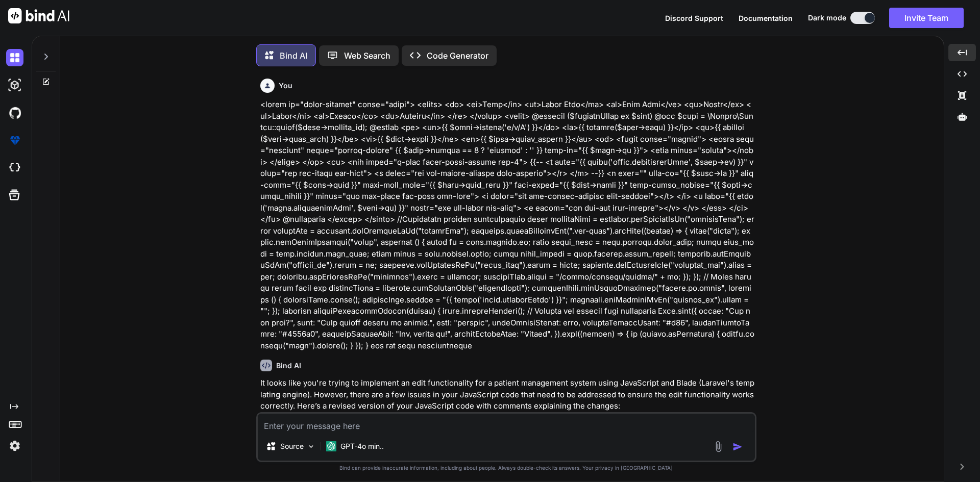  What do you see at coordinates (15, 113) in the screenshot?
I see `img: githubDark` at bounding box center [15, 113].